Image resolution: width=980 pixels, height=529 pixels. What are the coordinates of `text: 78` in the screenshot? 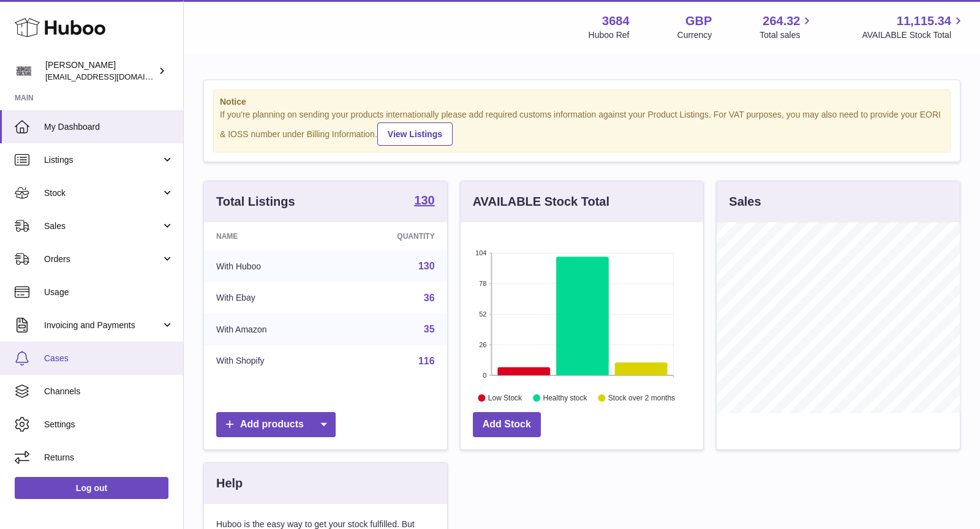 It's located at (483, 283).